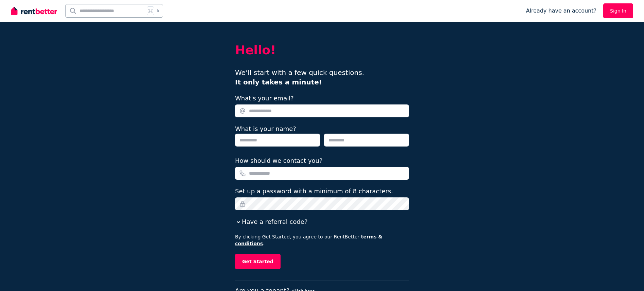 The height and width of the screenshot is (291, 644). Describe the element at coordinates (266, 129) in the screenshot. I see `label: What is your name?` at that location.